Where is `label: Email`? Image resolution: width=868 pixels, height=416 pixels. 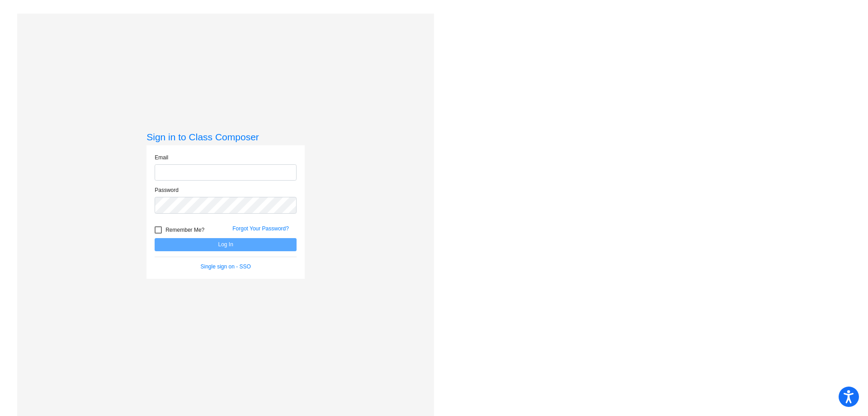
label: Email is located at coordinates (162, 157).